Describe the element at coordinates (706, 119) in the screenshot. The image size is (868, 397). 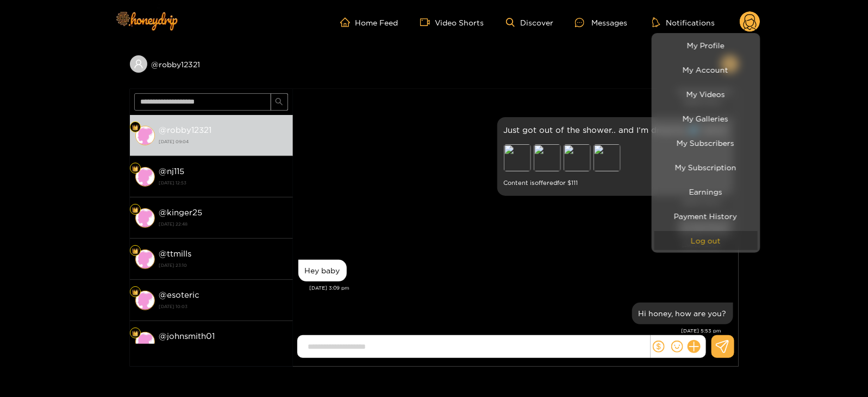
I see `a: My Galleries` at that location.